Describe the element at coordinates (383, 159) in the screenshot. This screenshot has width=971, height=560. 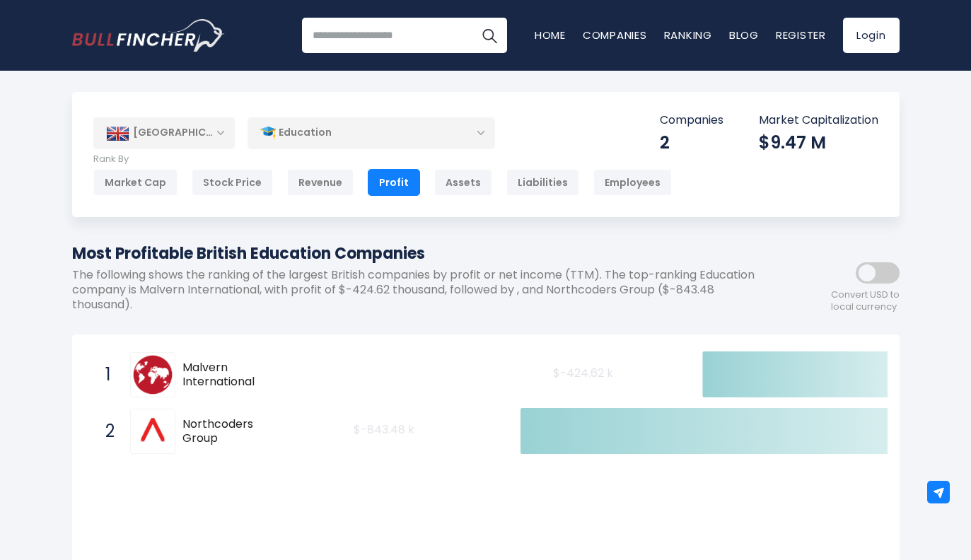
I see `p: Rank By` at that location.